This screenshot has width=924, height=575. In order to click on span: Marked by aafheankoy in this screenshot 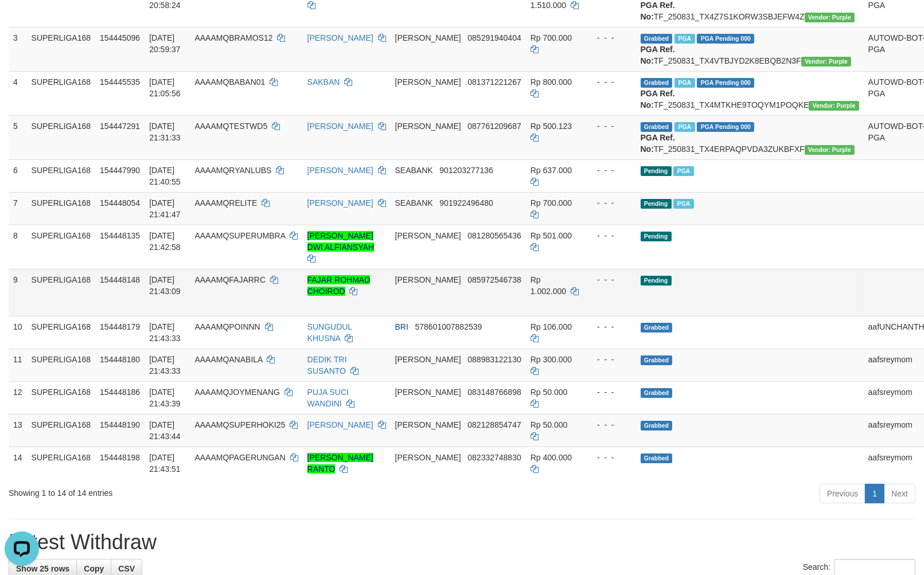, I will do `click(684, 39)`.